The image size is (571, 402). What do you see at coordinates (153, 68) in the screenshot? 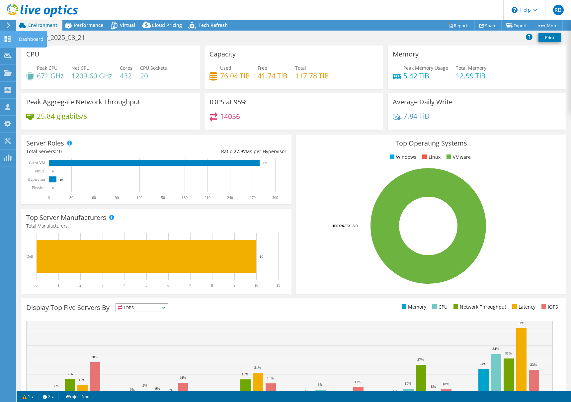
I see `span: CPU Sockets` at bounding box center [153, 68].